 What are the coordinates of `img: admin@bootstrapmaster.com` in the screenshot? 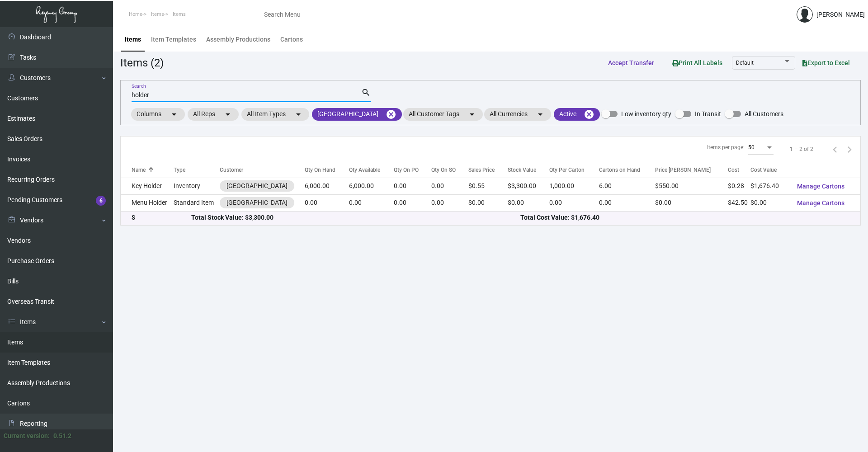 It's located at (804, 14).